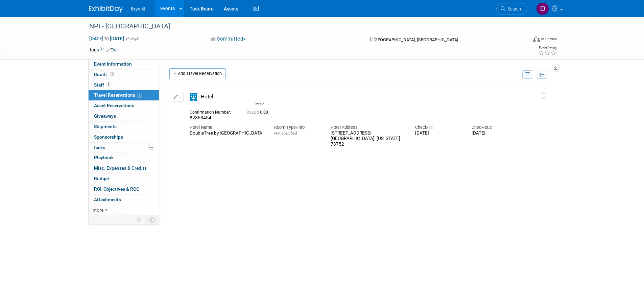 Image resolution: width=644 pixels, height=308 pixels. I want to click on span: (3 days), so click(132, 39).